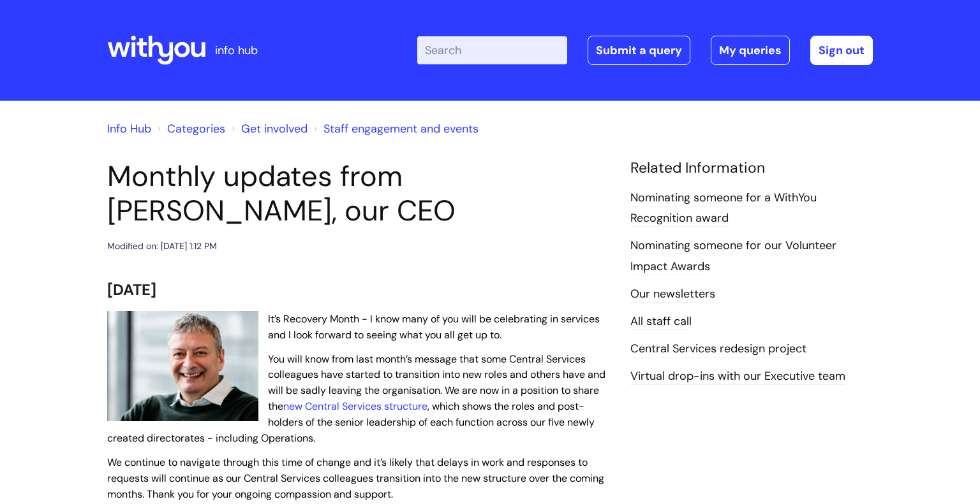 The height and width of the screenshot is (504, 980). Describe the element at coordinates (236, 50) in the screenshot. I see `p: info hub` at that location.